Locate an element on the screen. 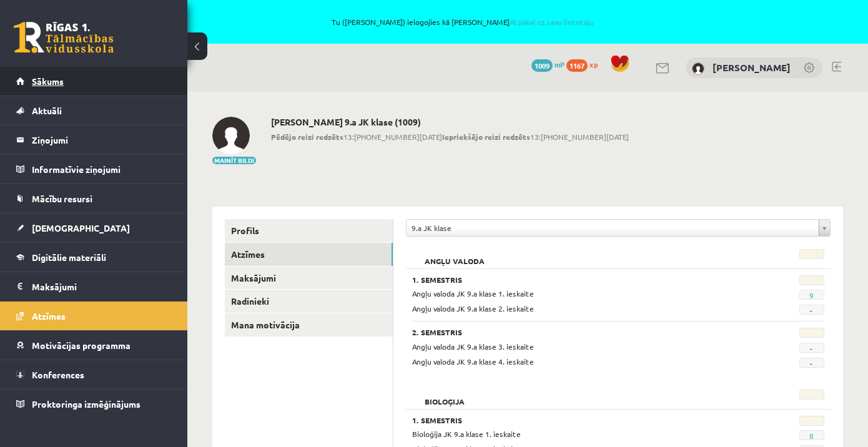 The height and width of the screenshot is (447, 868). legend: Informatīvie ziņojumi is located at coordinates (102, 169).